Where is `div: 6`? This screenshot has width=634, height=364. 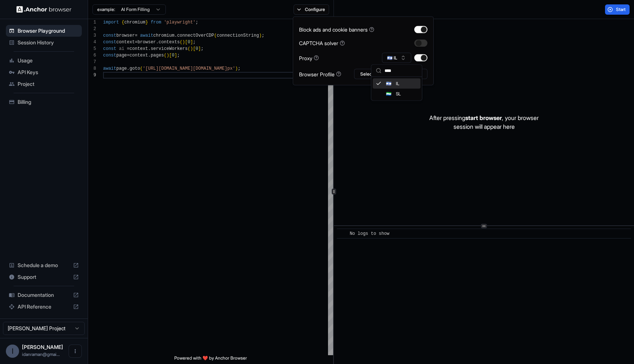
div: 6 is located at coordinates (92, 55).